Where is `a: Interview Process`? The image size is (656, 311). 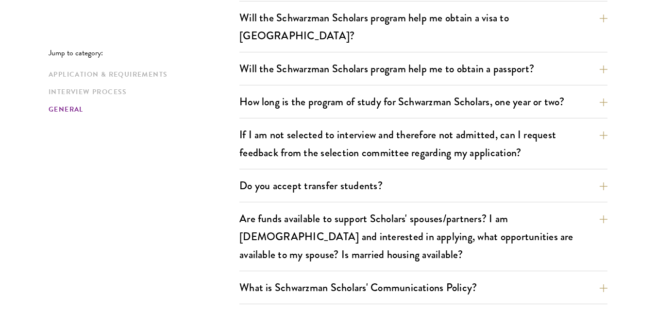
a: Interview Process is located at coordinates (141, 92).